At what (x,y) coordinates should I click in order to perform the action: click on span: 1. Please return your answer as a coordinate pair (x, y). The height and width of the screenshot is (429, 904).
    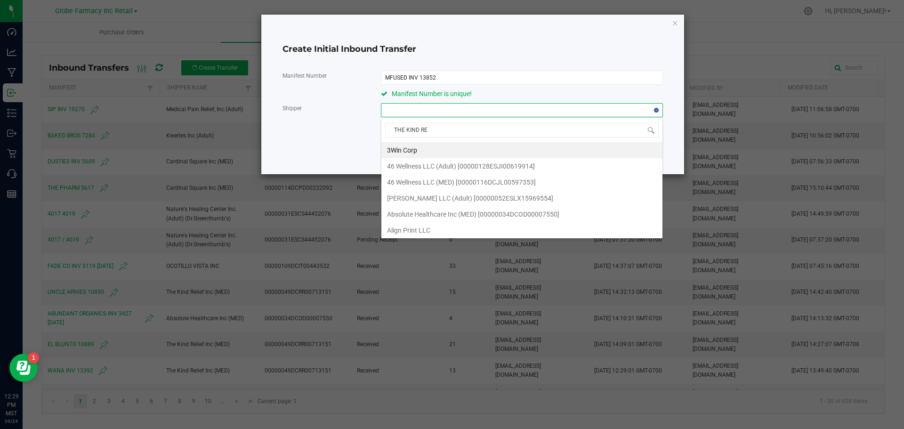
    Looking at the image, I should click on (6, 5).